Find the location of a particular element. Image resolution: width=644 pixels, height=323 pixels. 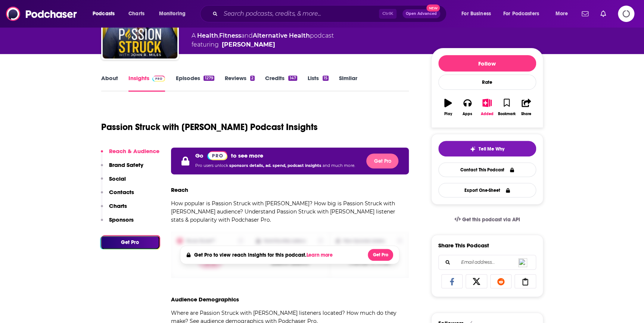

a: Podchaser - Follow, Share and Rate Podcasts is located at coordinates (42, 14).